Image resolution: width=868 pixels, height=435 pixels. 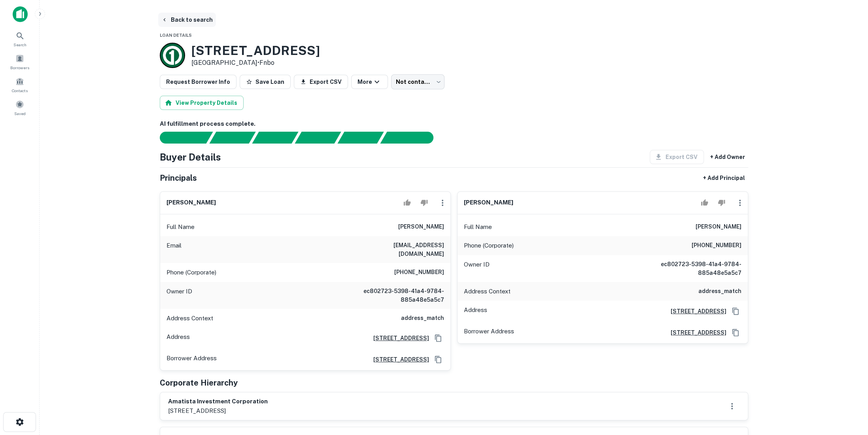 I want to click on p: Email, so click(x=174, y=249).